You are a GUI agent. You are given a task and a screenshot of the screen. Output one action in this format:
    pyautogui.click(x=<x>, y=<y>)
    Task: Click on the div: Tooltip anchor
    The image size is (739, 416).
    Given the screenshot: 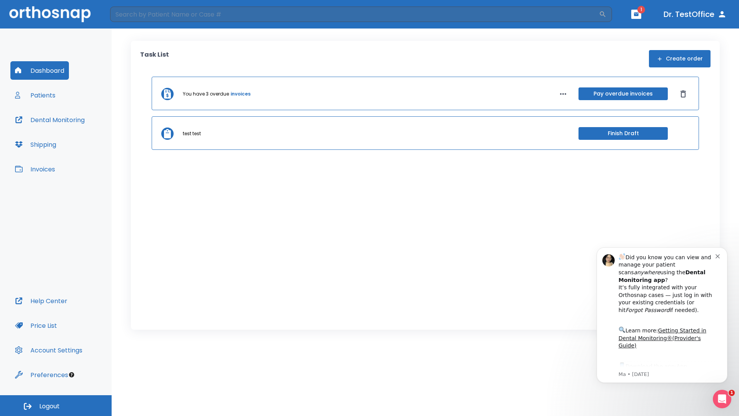 What is the action you would take?
    pyautogui.click(x=72, y=375)
    